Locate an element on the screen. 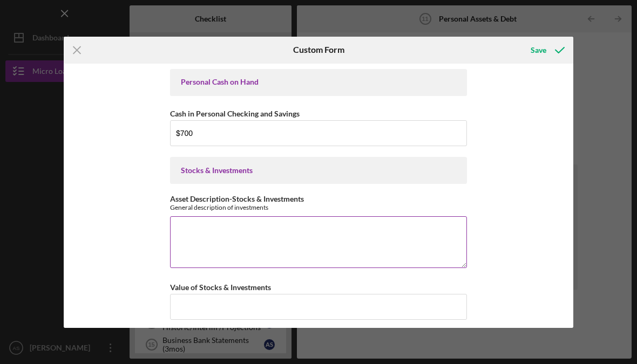 Image resolution: width=637 pixels, height=364 pixels. div: Save is located at coordinates (538, 50).